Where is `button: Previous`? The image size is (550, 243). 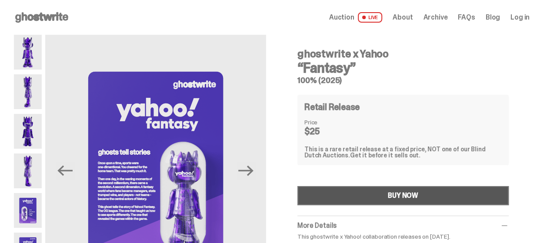
button: Previous is located at coordinates (65, 171).